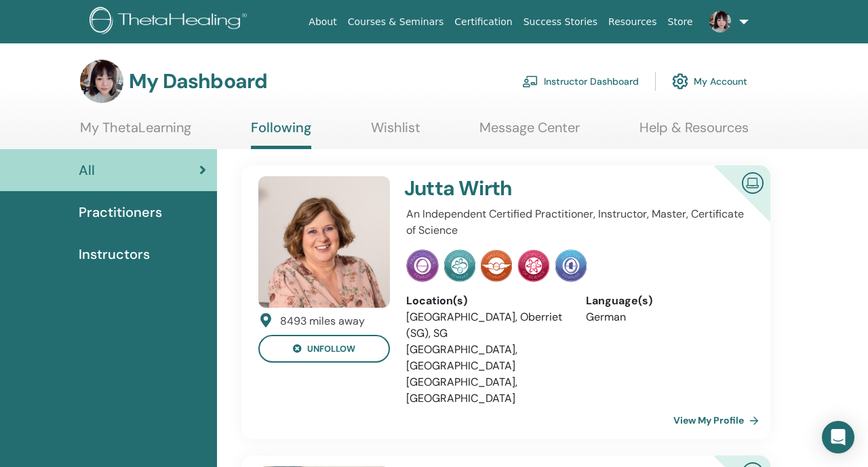  I want to click on a: Success Stories, so click(560, 21).